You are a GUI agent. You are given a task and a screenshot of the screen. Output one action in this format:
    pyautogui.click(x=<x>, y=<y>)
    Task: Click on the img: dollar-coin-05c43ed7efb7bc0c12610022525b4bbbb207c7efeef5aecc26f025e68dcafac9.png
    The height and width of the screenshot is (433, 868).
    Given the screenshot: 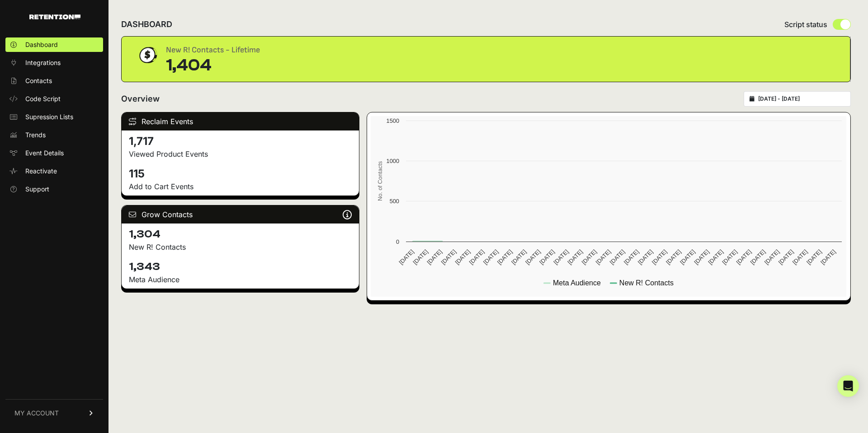 What is the action you would take?
    pyautogui.click(x=147, y=55)
    